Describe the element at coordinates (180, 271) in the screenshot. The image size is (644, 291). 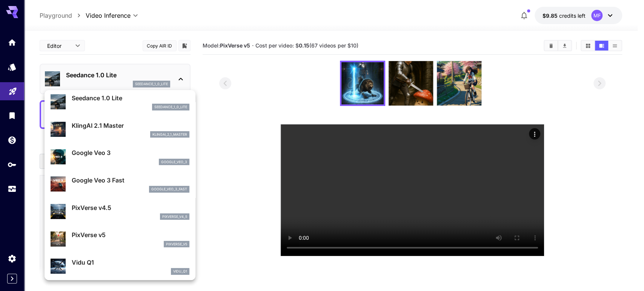
I see `p: vidu_q1` at that location.